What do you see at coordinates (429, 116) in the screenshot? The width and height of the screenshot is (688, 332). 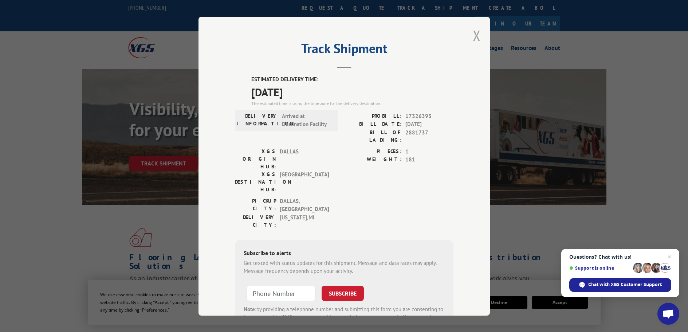 I see `span: 17326395` at bounding box center [429, 116].